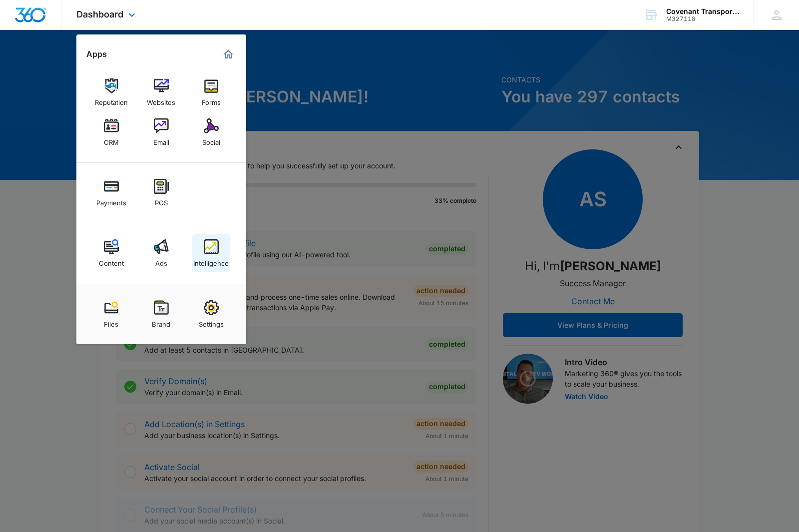 Image resolution: width=799 pixels, height=532 pixels. I want to click on a: Brand, so click(162, 314).